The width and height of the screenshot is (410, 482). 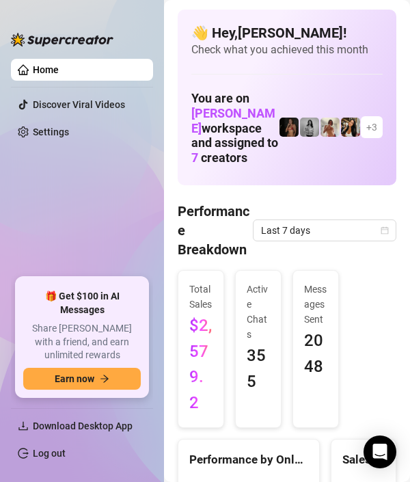 I want to click on a: Home, so click(x=46, y=70).